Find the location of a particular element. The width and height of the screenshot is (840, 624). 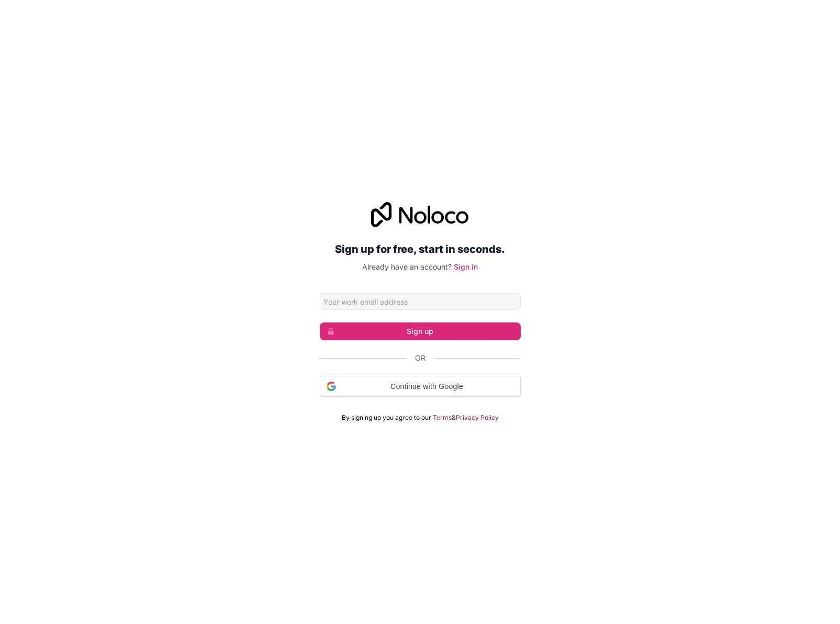

span: By signing up you agree to our is located at coordinates (387, 418).